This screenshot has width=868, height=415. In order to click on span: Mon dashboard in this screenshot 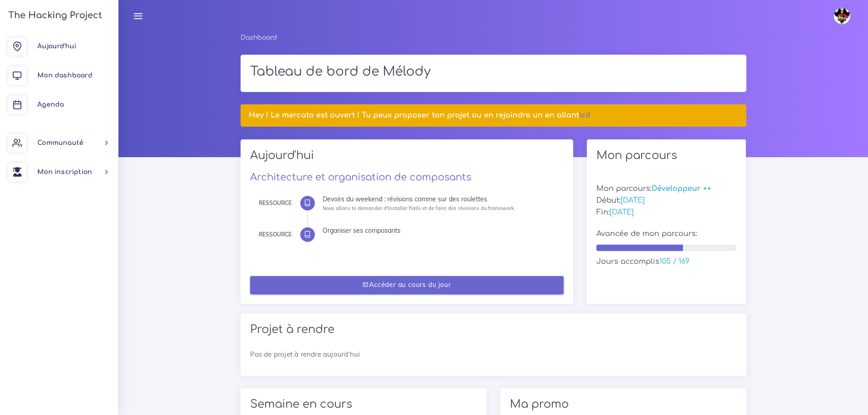, I will do `click(65, 75)`.